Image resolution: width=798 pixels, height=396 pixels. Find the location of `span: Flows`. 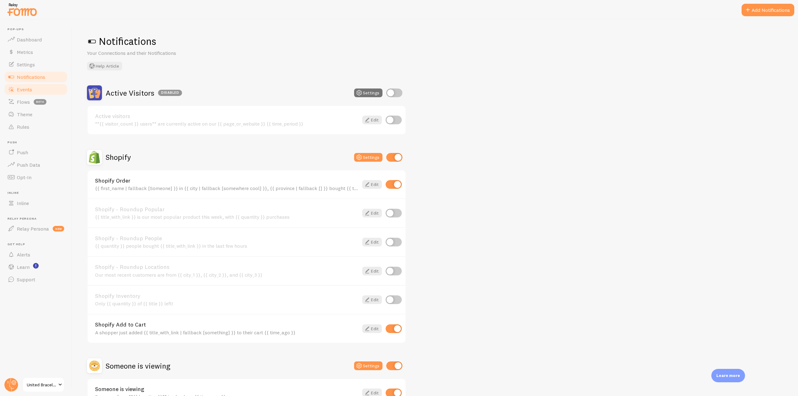

span: Flows is located at coordinates (23, 102).